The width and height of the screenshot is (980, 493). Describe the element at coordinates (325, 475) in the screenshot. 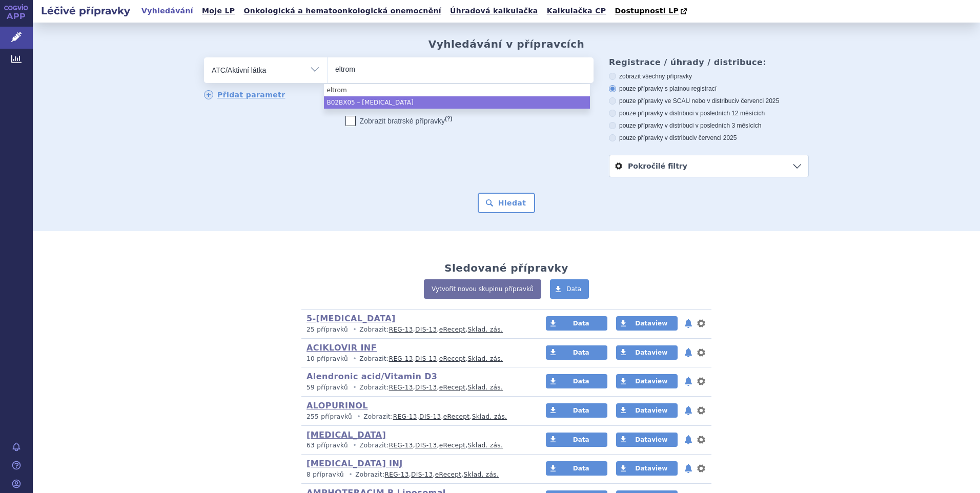

I see `span: 8 přípravků` at that location.